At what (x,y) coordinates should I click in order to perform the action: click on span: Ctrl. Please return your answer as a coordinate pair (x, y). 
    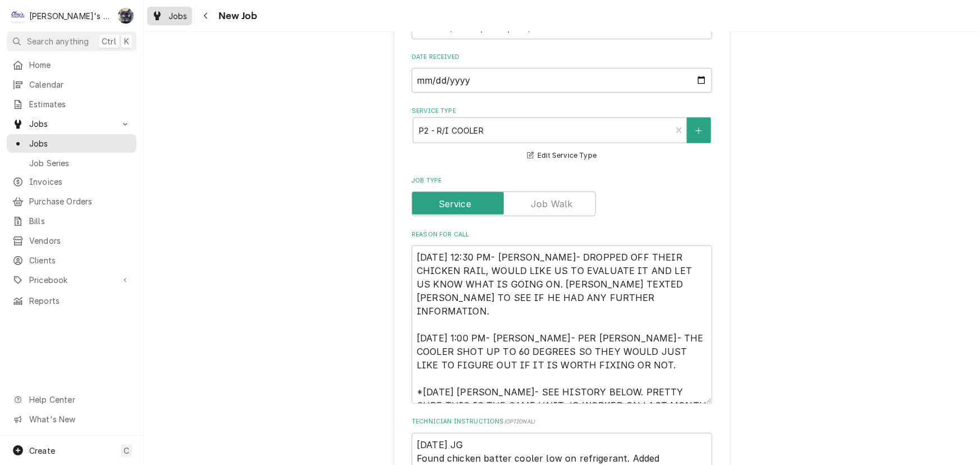
    Looking at the image, I should click on (109, 41).